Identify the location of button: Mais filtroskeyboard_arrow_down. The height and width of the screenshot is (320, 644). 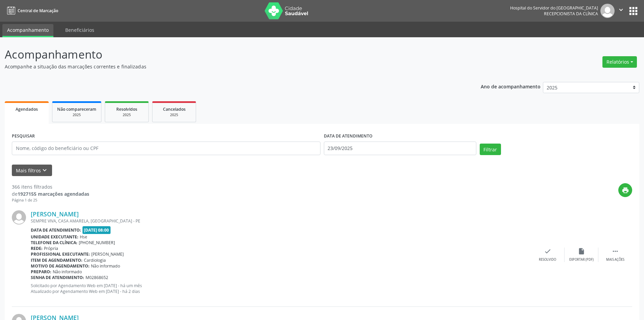
(32, 170).